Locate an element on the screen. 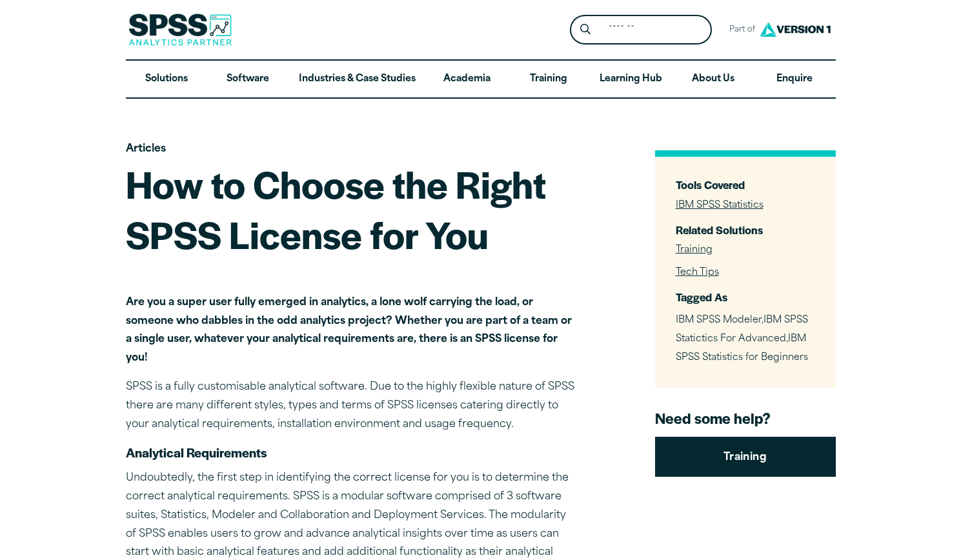 This screenshot has width=961, height=560. p: Articles is located at coordinates (352, 149).